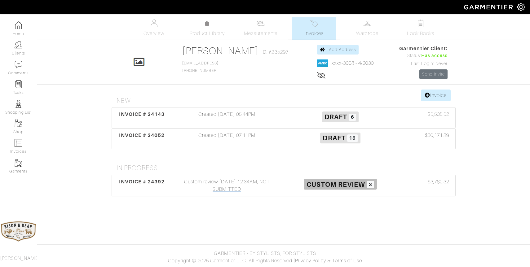 This screenshot has width=530, height=267. I want to click on span: $3,780.32, so click(438, 182).